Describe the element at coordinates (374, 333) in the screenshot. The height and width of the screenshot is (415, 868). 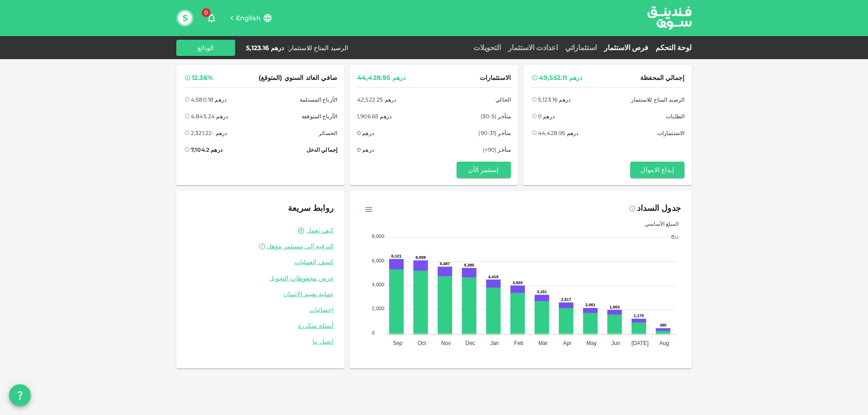
I see `tspan: 0` at that location.